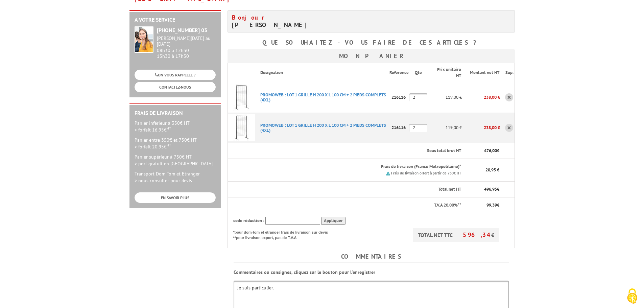 This screenshot has height=308, width=644. I want to click on small: Frais de livraison offert à partir de 750€ HT, so click(426, 173).